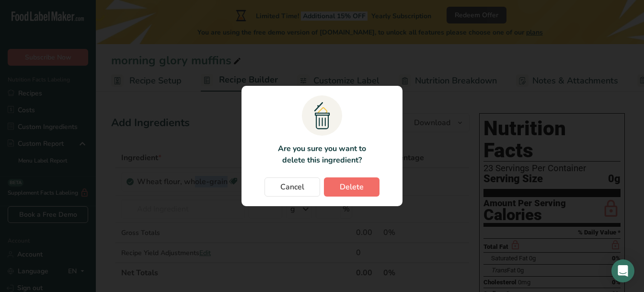  I want to click on button: Cancel, so click(292, 187).